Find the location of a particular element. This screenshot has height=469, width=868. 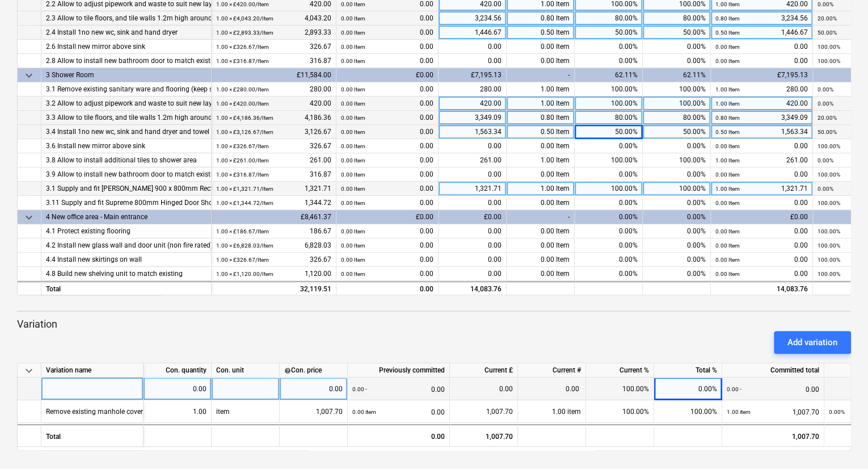

small: 1.00 × £1,344.72 / Item is located at coordinates (245, 203).